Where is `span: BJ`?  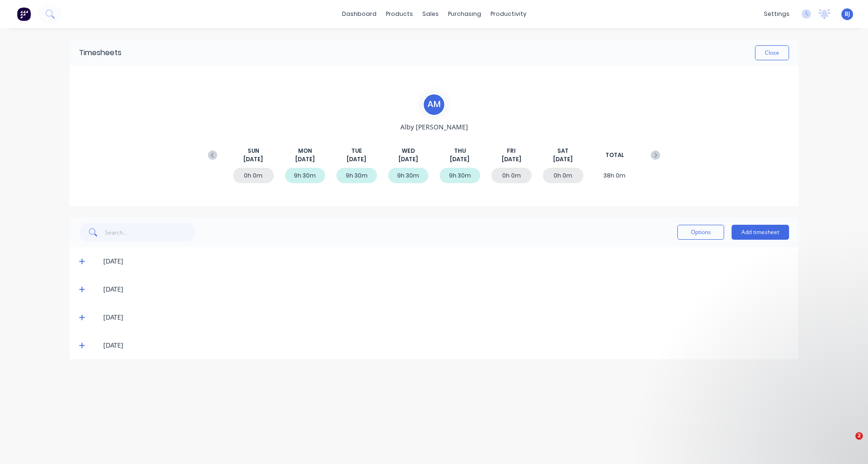 span: BJ is located at coordinates (848, 14).